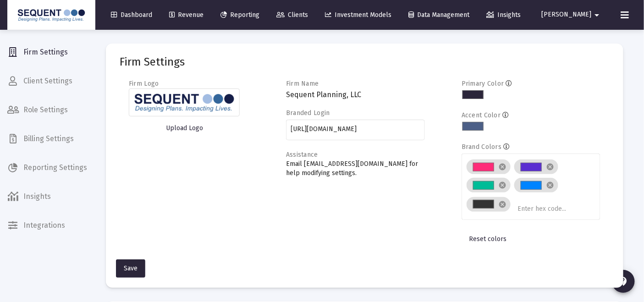 The image size is (644, 302). What do you see at coordinates (186, 15) in the screenshot?
I see `a: Revenue` at bounding box center [186, 15].